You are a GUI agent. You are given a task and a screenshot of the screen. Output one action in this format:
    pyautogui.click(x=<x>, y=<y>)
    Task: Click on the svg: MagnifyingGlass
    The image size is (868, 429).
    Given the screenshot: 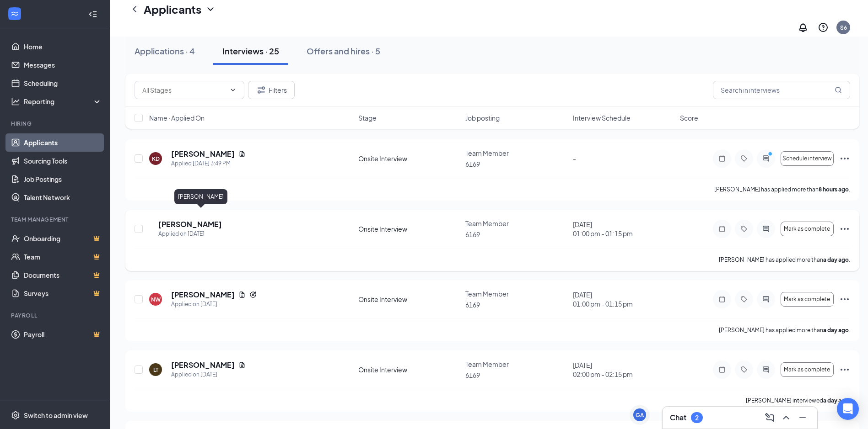 What is the action you would take?
    pyautogui.click(x=838, y=90)
    